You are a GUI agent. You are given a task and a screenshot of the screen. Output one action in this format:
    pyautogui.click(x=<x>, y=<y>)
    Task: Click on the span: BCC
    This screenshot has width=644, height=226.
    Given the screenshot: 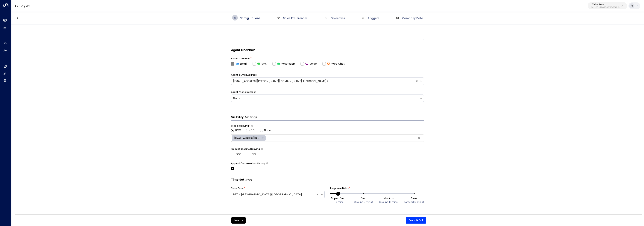 What is the action you would take?
    pyautogui.click(x=238, y=130)
    